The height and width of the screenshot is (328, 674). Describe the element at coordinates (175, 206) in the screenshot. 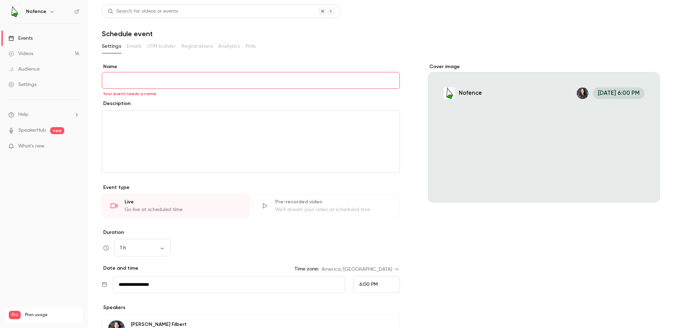

I see `div: LiveGo live at scheduled time` at that location.